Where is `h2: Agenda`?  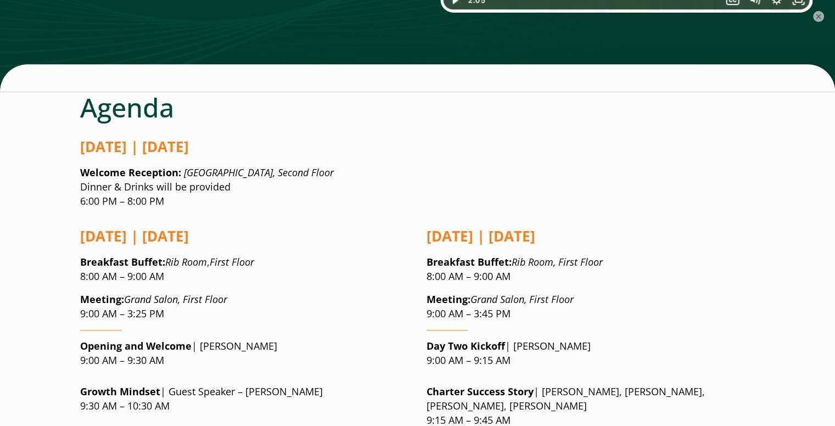
h2: Agenda is located at coordinates (418, 108).